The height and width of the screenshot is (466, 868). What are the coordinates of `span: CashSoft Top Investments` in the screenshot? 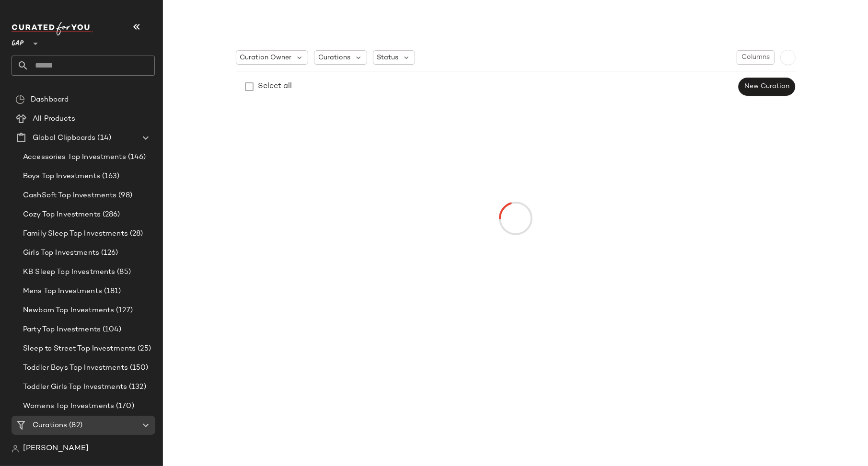 It's located at (69, 195).